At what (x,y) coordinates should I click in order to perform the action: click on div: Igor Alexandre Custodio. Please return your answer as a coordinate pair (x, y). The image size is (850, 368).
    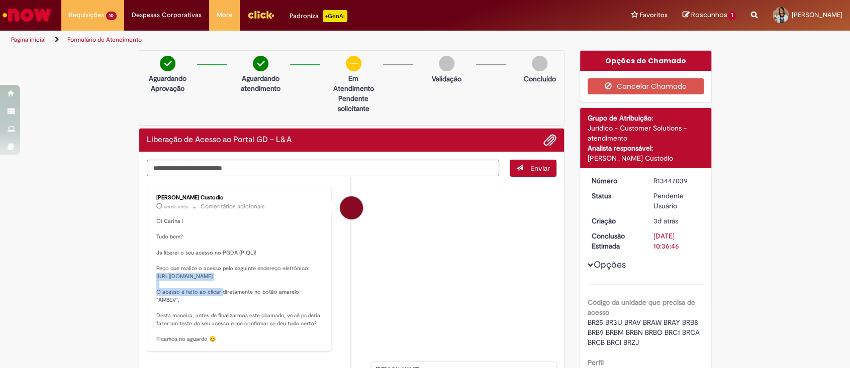
    Looking at the image, I should click on (351, 208).